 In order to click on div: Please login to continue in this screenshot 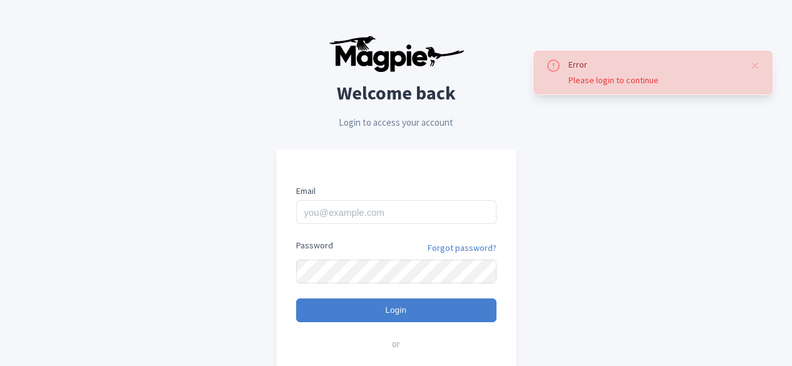, I will do `click(654, 80)`.